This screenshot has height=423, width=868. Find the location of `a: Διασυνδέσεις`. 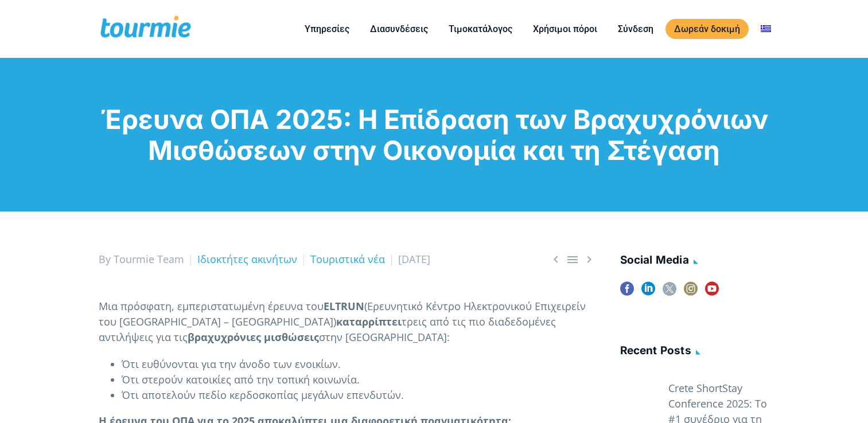

a: Διασυνδέσεις is located at coordinates (399, 29).